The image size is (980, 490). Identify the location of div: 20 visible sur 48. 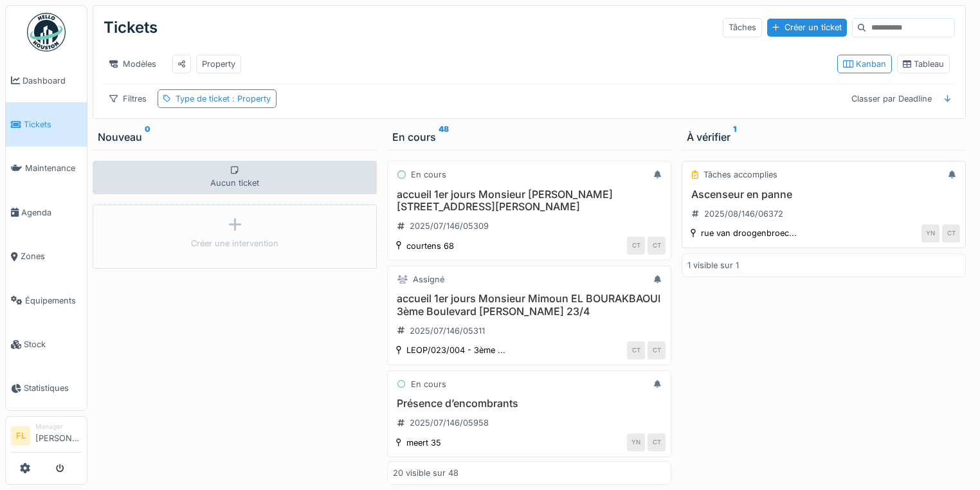
(426, 472).